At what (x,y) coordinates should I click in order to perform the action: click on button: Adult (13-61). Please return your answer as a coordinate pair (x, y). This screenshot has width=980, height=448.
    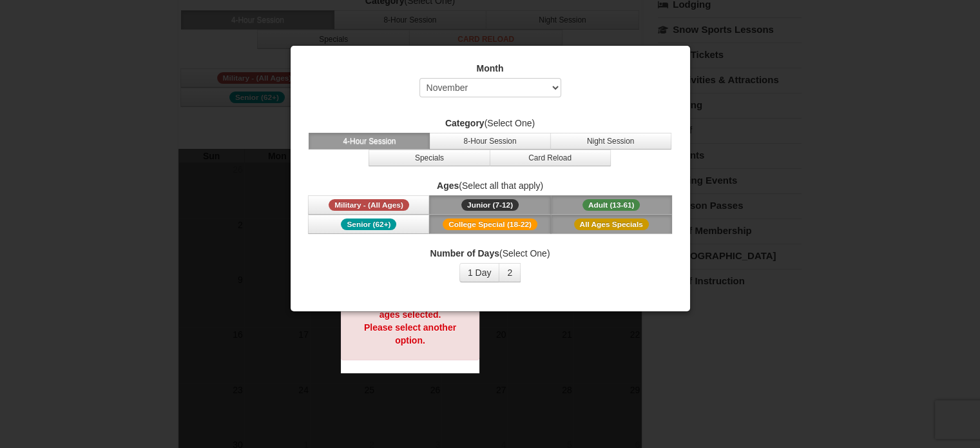
    Looking at the image, I should click on (611, 205).